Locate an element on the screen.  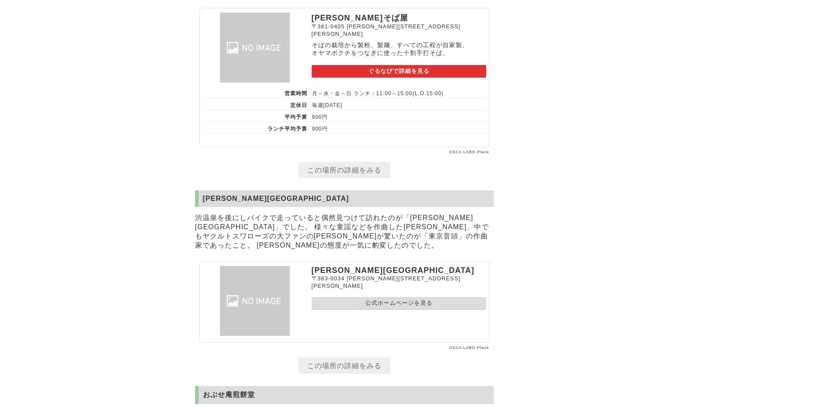
a: 公式ホームページを見る is located at coordinates (399, 303).